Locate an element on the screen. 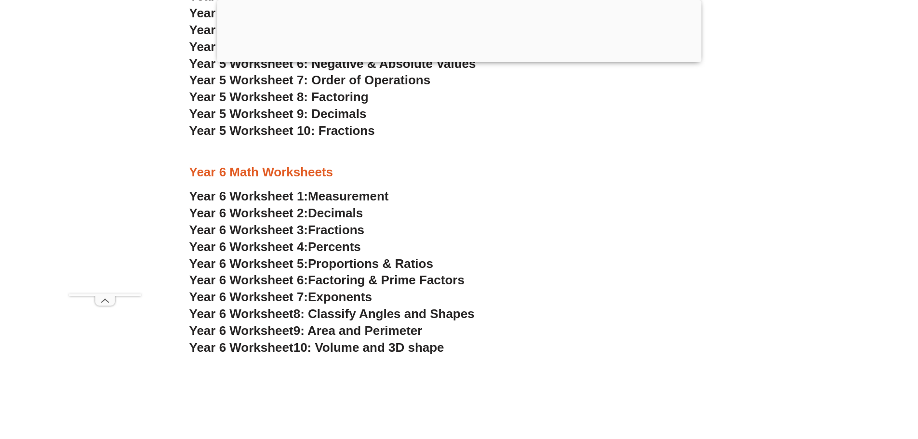  a: Year 5 Worksheet 5: Division is located at coordinates (275, 47).